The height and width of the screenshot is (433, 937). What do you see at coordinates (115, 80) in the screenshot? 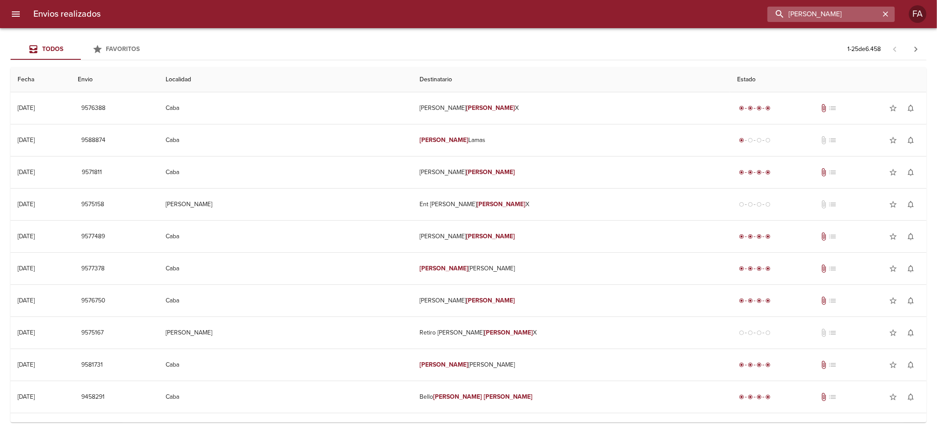
I see `th: Envio` at bounding box center [115, 80].